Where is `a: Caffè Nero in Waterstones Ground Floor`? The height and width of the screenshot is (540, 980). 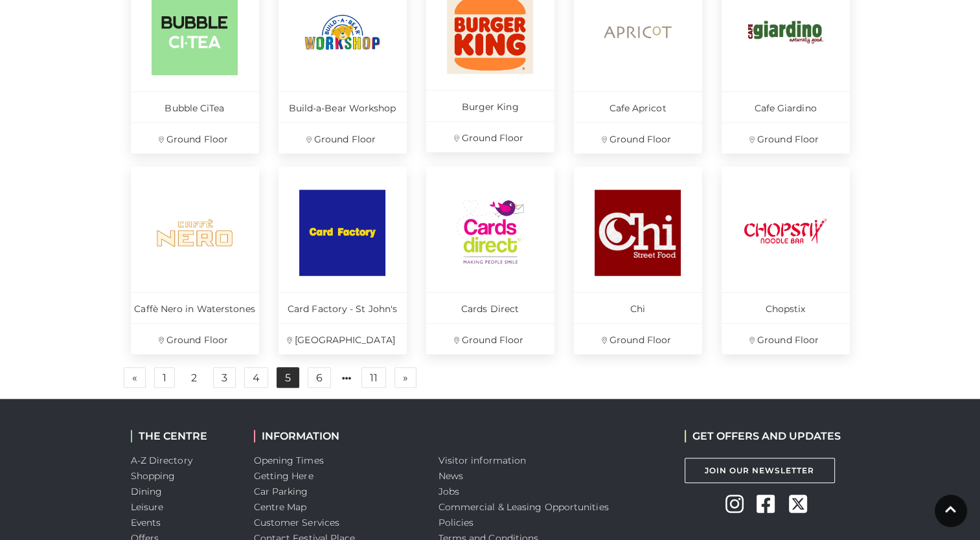
a: Caffè Nero in Waterstones Ground Floor is located at coordinates (195, 261).